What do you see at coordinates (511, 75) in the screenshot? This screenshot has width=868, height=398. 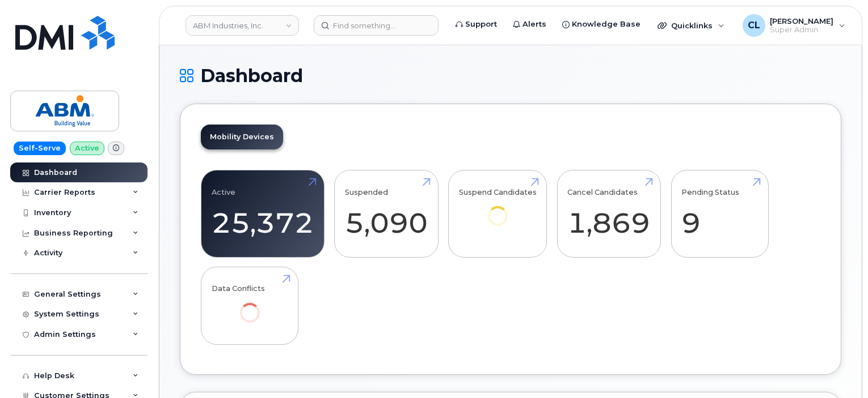 I see `h1: Dashboard` at bounding box center [511, 75].